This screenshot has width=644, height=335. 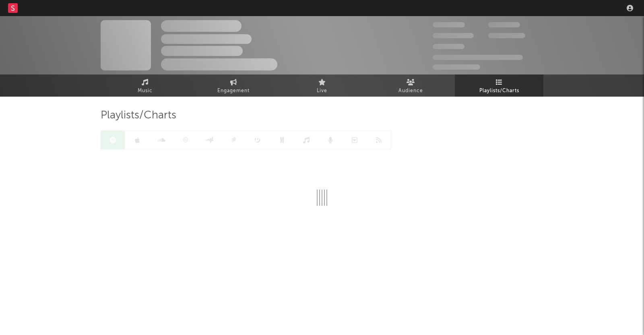 I want to click on span: Music, so click(x=145, y=91).